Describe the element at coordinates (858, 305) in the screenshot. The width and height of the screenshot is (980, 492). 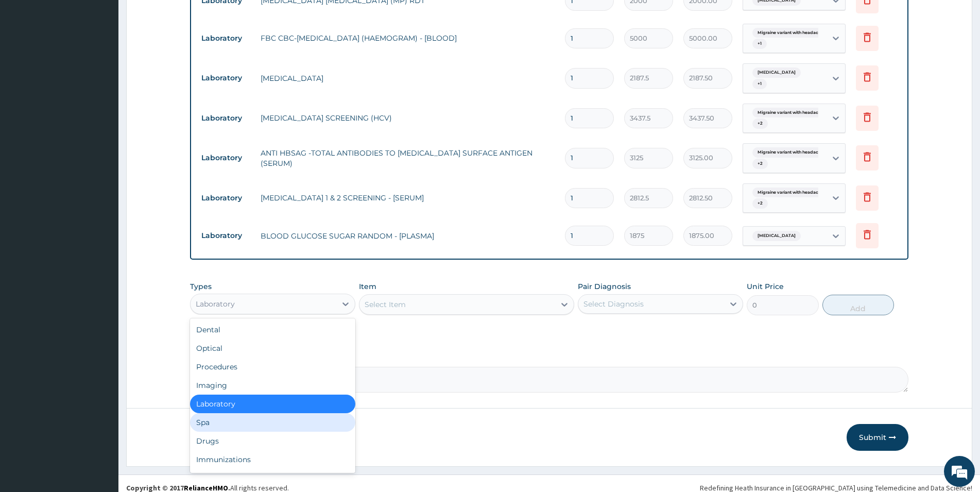
I see `button: Add` at that location.